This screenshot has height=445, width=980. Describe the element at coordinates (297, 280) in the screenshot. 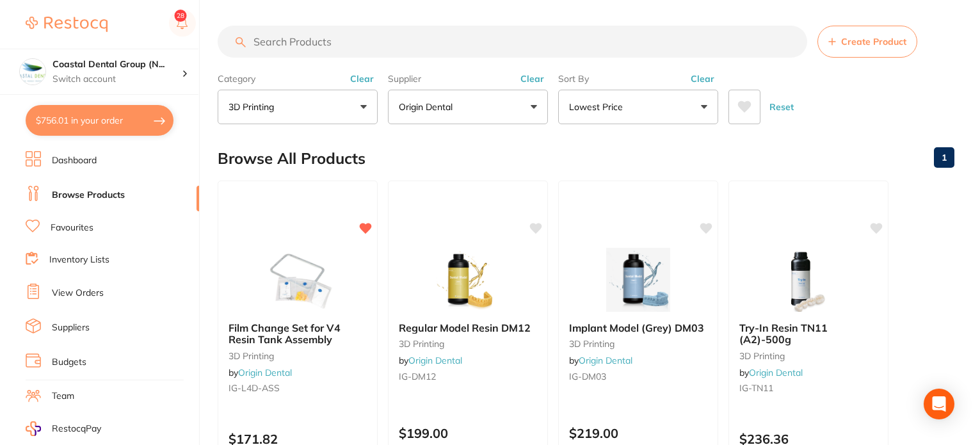

I see `img: Film Change Set for V4 Resin Tank Assembly` at that location.